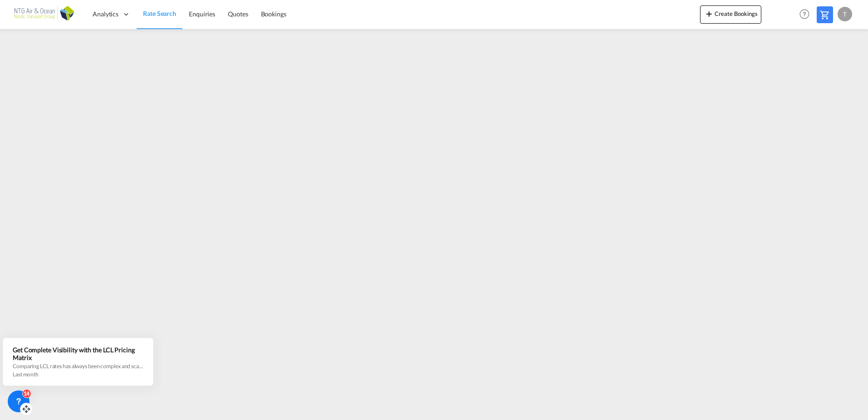 This screenshot has width=868, height=420. I want to click on span: Help, so click(805, 14).